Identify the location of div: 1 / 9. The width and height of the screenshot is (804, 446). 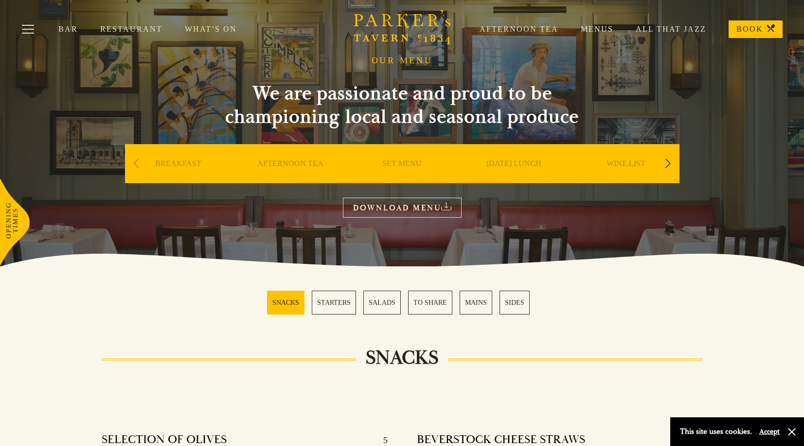
(179, 178).